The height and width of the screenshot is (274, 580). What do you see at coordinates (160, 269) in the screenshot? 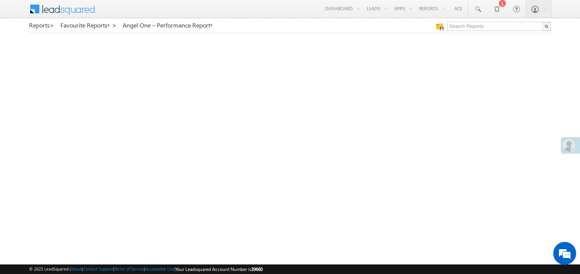
I see `a: Acceptable Use` at bounding box center [160, 269].